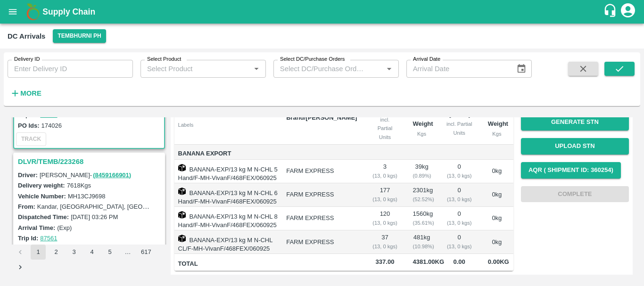  I want to click on label: PO Ids:, so click(29, 125).